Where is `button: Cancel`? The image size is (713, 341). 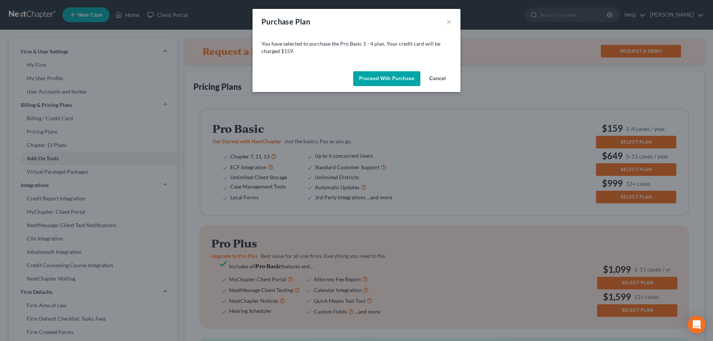
button: Cancel is located at coordinates (437, 79).